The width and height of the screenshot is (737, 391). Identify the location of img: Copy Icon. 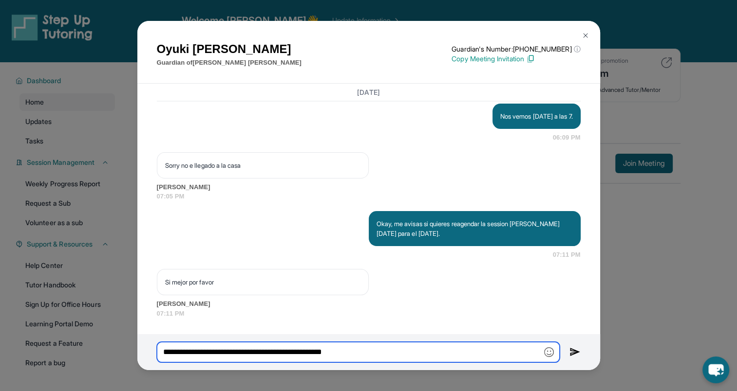
(530, 59).